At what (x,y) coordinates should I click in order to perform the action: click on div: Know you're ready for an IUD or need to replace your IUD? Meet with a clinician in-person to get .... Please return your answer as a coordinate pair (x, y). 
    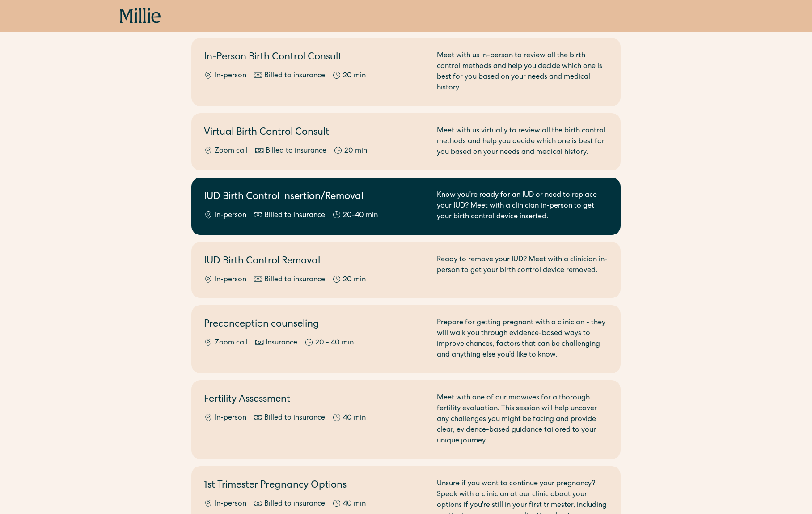
    Looking at the image, I should click on (523, 207).